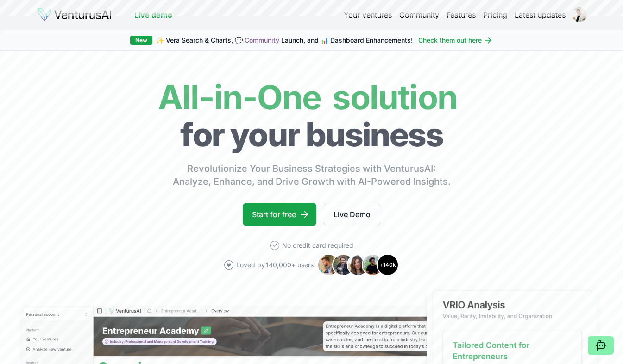 Image resolution: width=623 pixels, height=364 pixels. I want to click on div: New, so click(141, 41).